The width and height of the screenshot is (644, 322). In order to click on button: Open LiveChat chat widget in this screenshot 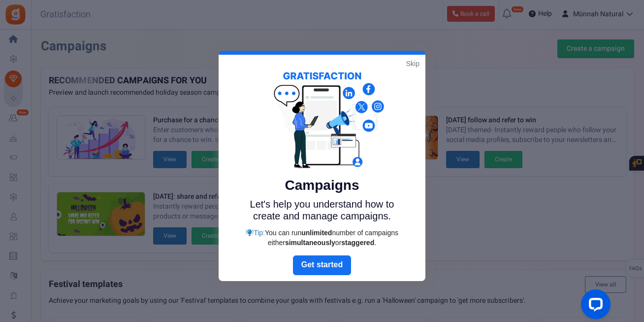, I will do `click(23, 18)`.